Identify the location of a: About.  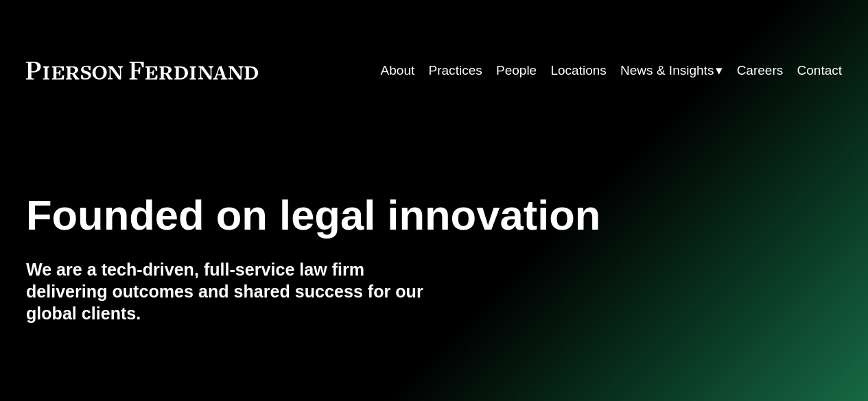
(398, 71).